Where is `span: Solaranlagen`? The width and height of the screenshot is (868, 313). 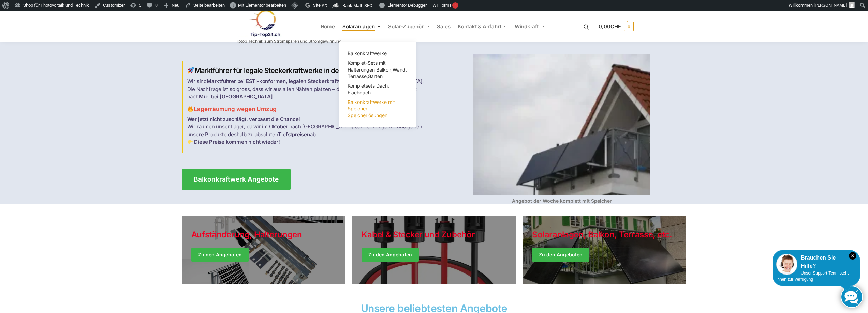
span: Solaranlagen is located at coordinates (358, 26).